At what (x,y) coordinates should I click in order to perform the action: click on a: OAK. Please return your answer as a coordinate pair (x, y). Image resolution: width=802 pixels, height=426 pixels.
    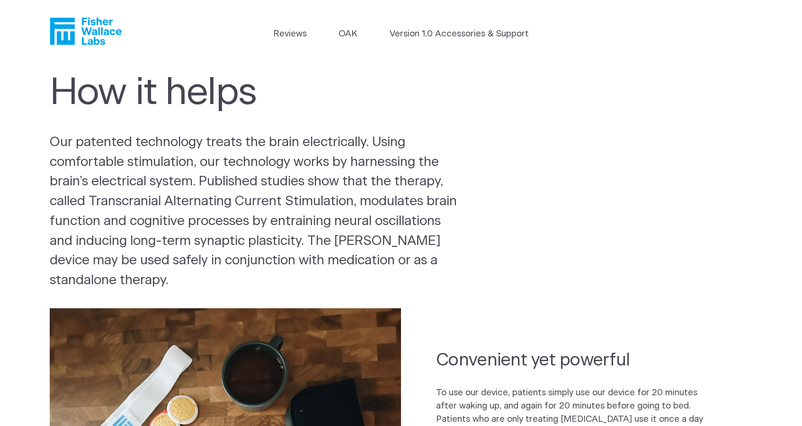
    Looking at the image, I should click on (348, 34).